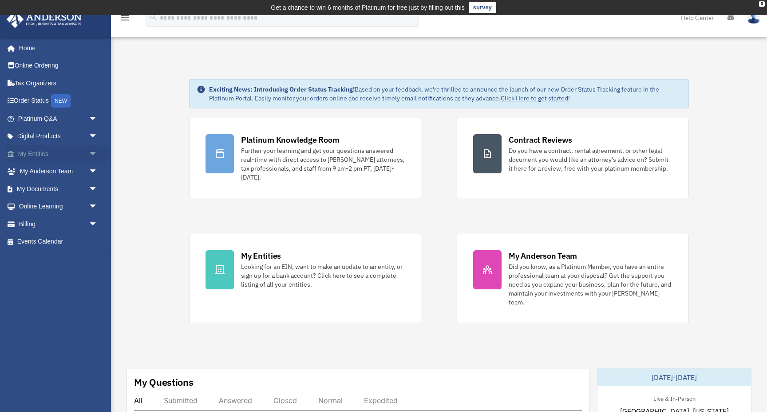 The width and height of the screenshot is (767, 412). I want to click on a: Platinum Knowledge Room Further your learning and get your questions answered real-time with dire..., so click(305, 158).